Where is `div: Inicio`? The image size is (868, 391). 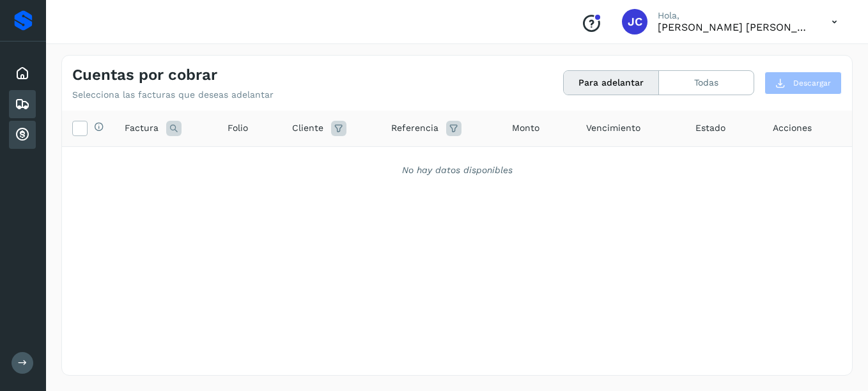 div: Inicio is located at coordinates (23, 74).